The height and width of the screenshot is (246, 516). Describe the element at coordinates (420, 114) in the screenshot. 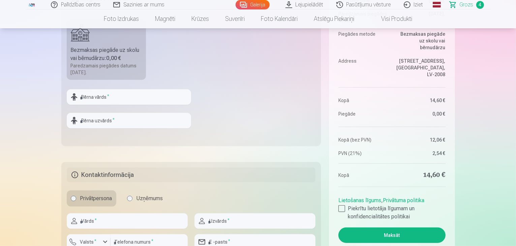

I see `dd: 0,00 €` at that location.